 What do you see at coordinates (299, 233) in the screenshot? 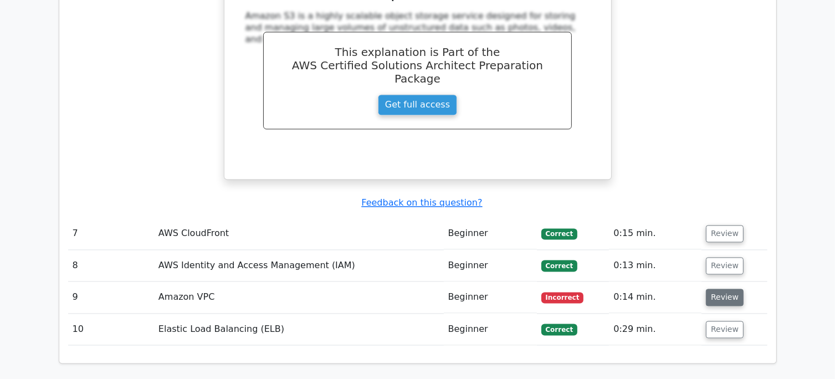
I see `td: AWS CloudFront` at bounding box center [299, 233].